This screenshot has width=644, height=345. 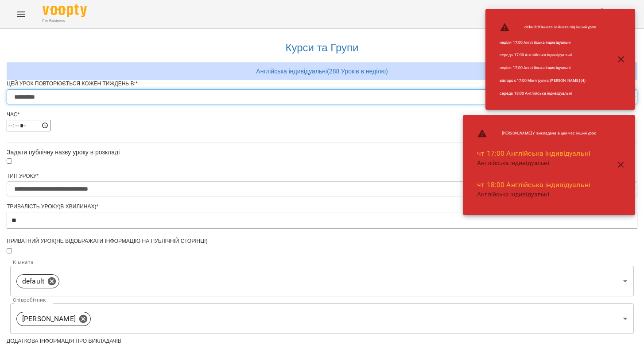 I want to click on li: середа 18:00 Англійська індивідуальні, so click(x=547, y=94).